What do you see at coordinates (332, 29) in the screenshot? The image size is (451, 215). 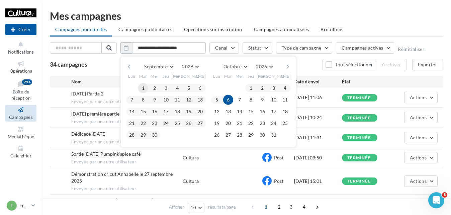 I see `span: Brouillons` at bounding box center [332, 29].